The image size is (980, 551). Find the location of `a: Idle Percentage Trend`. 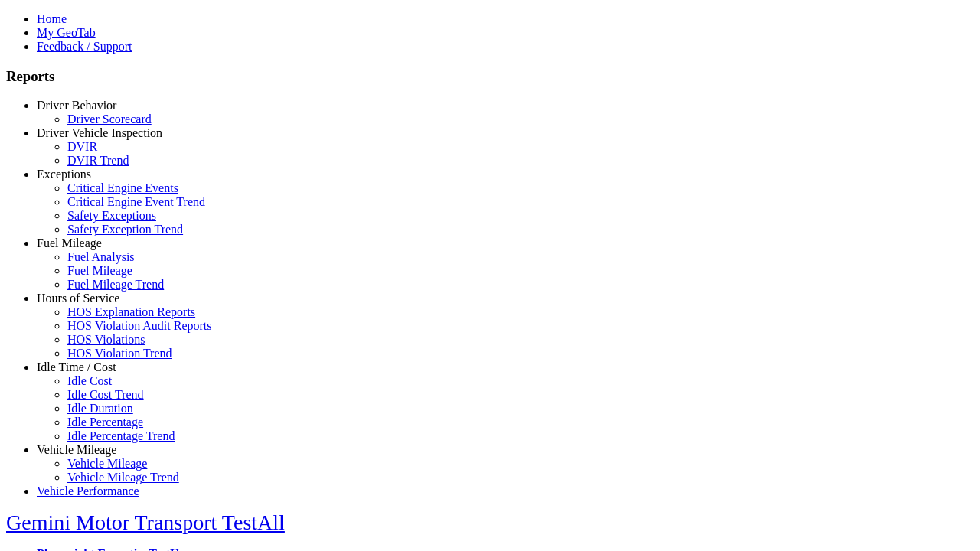

a: Idle Percentage Trend is located at coordinates (121, 436).